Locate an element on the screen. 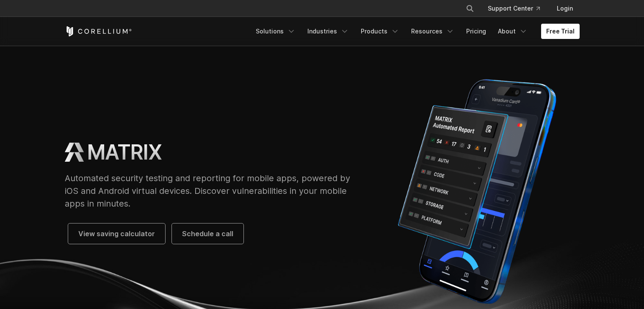 The height and width of the screenshot is (309, 644). span: View saving calculator is located at coordinates (116, 233).